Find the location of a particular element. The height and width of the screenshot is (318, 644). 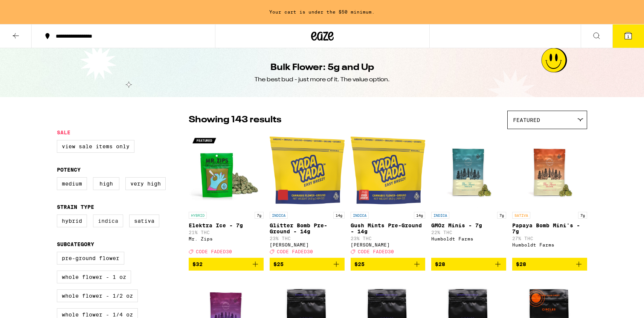

p: Gush Mints Pre-Ground - 14g is located at coordinates (388, 229).